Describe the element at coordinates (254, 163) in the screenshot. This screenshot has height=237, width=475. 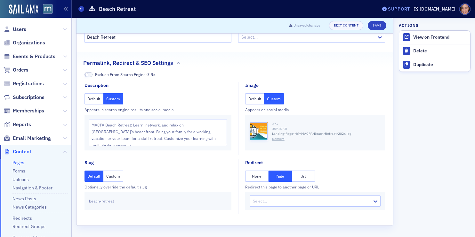
I see `div: Redirect` at that location.